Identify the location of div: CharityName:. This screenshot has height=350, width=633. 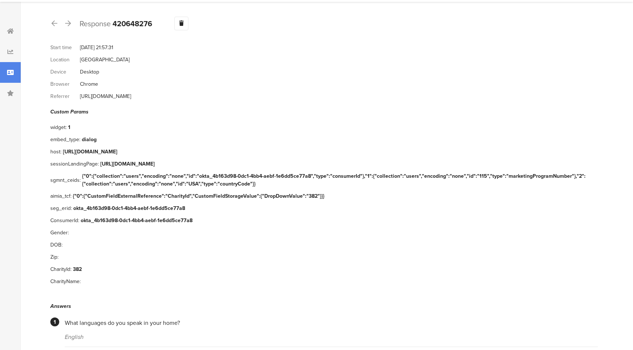
(66, 282).